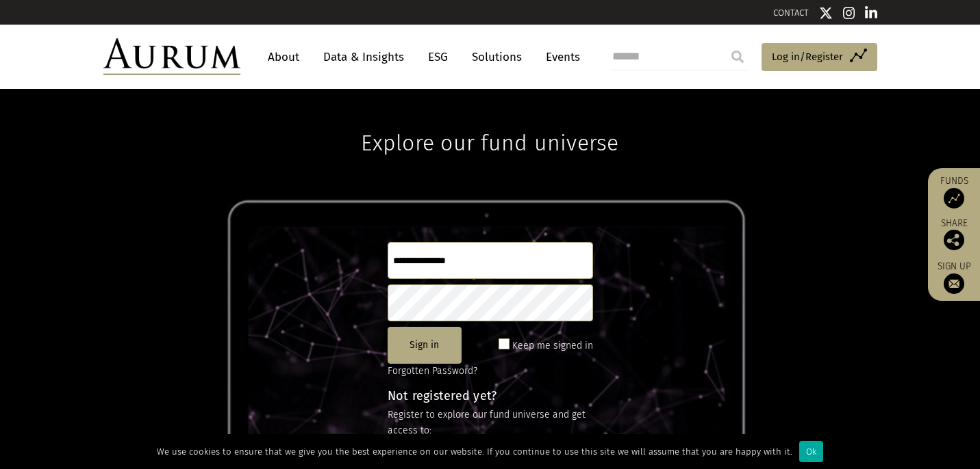 The height and width of the screenshot is (469, 980). I want to click on a: Events, so click(560, 57).